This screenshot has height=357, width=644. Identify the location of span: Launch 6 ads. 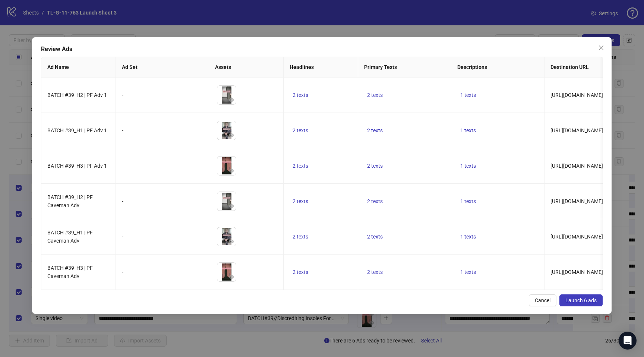
(581, 300).